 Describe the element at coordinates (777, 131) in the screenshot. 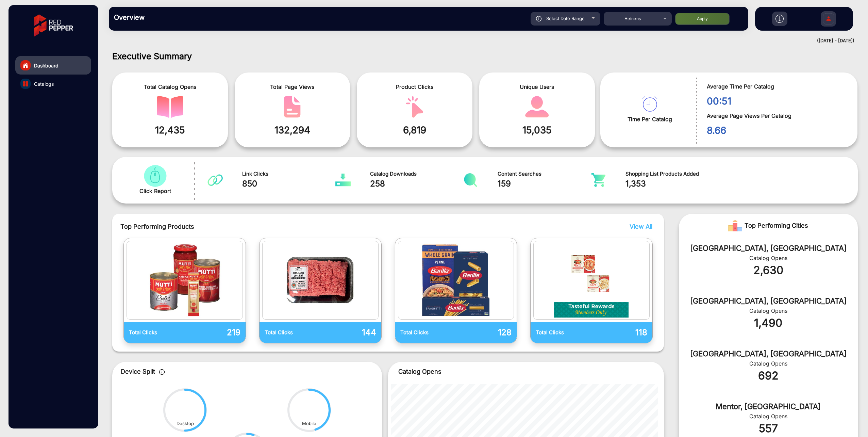

I see `span: 8.66` at that location.